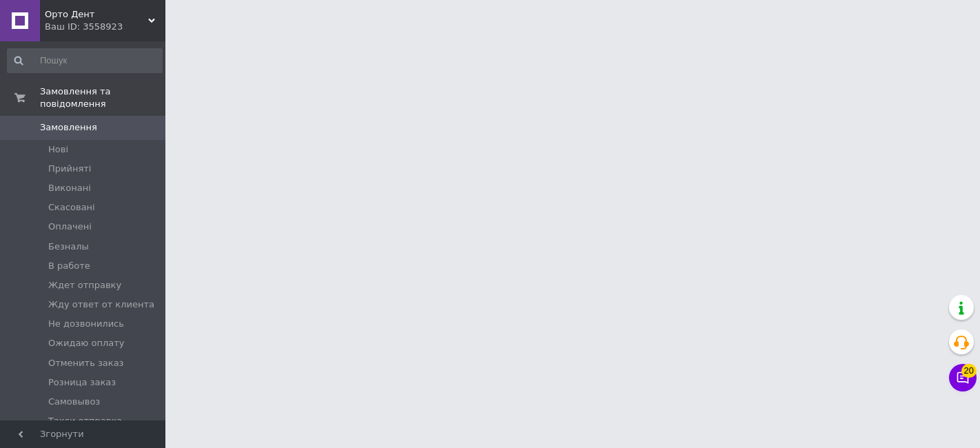 The width and height of the screenshot is (980, 448). What do you see at coordinates (102, 305) in the screenshot?
I see `span: Жду ответ от клиента` at bounding box center [102, 305].